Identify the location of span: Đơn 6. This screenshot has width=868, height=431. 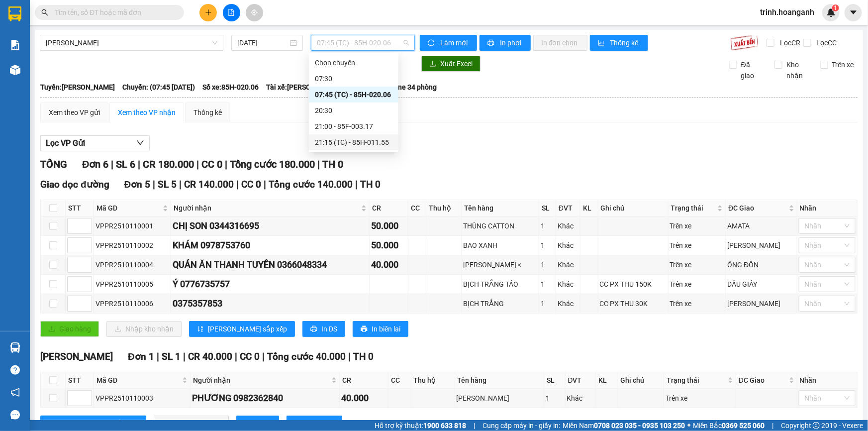
(95, 164).